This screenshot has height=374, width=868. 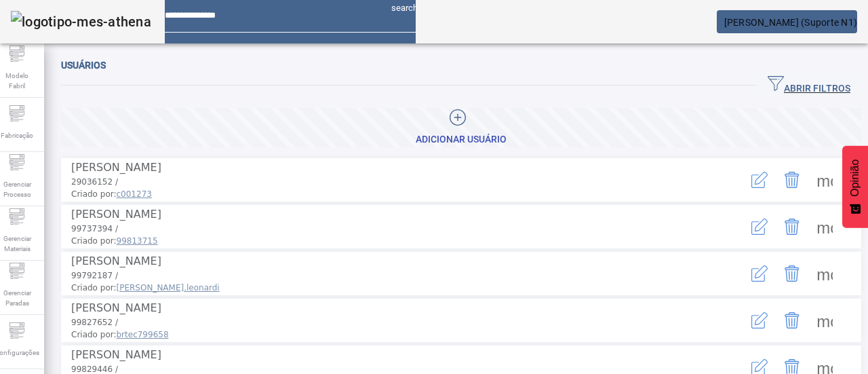 I want to click on font: Modelo Fabril, so click(x=17, y=81).